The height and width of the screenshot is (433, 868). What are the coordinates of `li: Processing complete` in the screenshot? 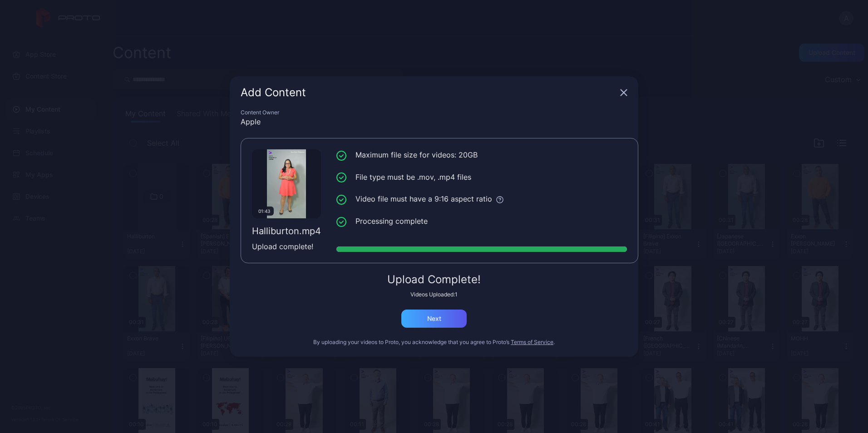 It's located at (482, 221).